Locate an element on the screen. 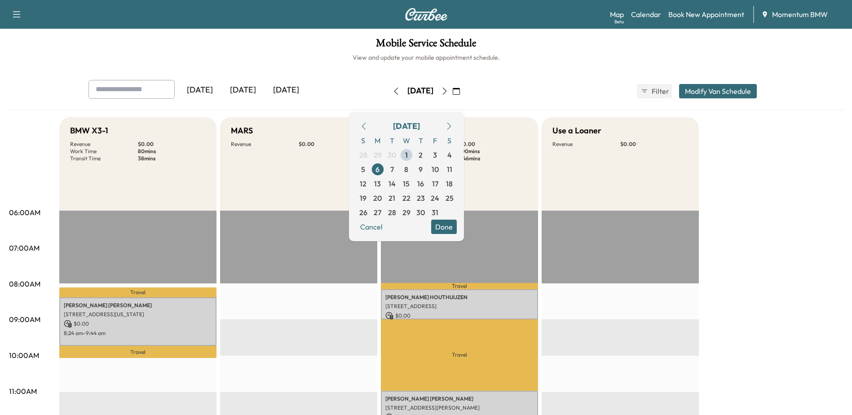 The image size is (852, 415). span: 11 is located at coordinates (450, 169).